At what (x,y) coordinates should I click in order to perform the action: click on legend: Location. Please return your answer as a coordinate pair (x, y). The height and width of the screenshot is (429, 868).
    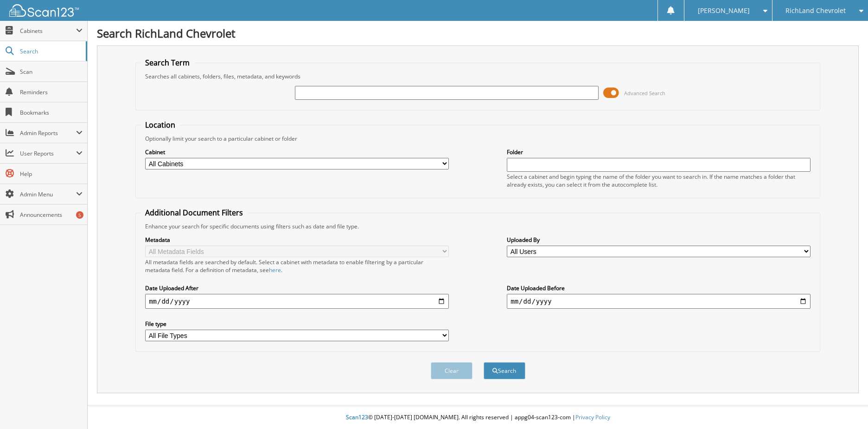
    Looking at the image, I should click on (160, 125).